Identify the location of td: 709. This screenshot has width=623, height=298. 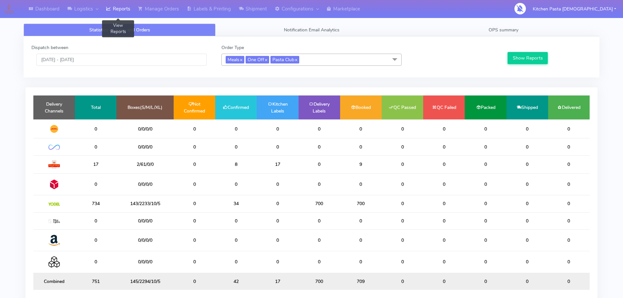
(361, 281).